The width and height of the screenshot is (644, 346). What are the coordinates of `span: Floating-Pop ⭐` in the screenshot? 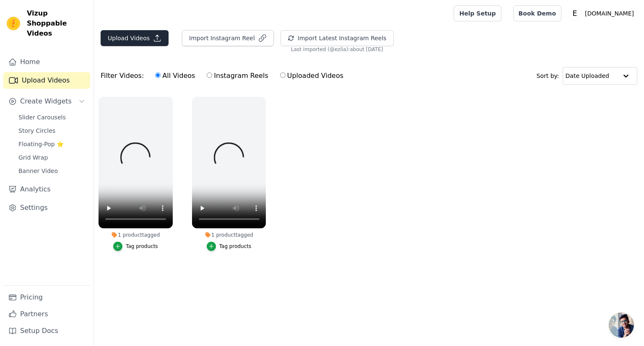 It's located at (41, 144).